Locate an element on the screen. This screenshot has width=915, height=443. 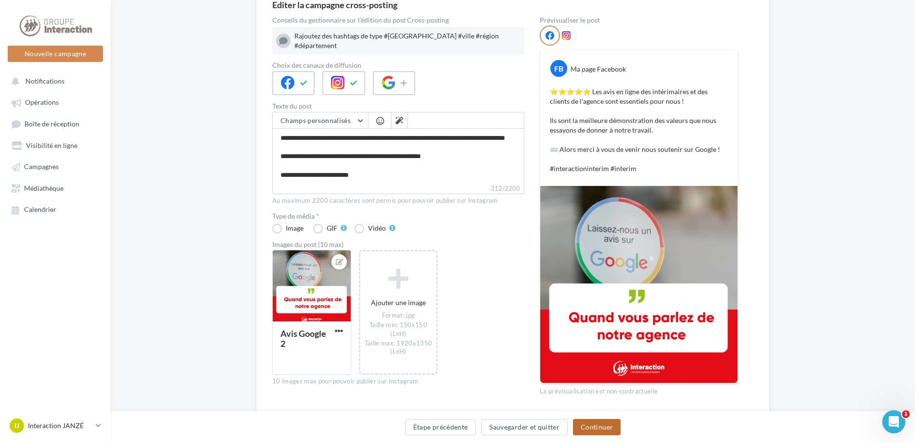
div: Prévisualiser le post is located at coordinates (639, 20).